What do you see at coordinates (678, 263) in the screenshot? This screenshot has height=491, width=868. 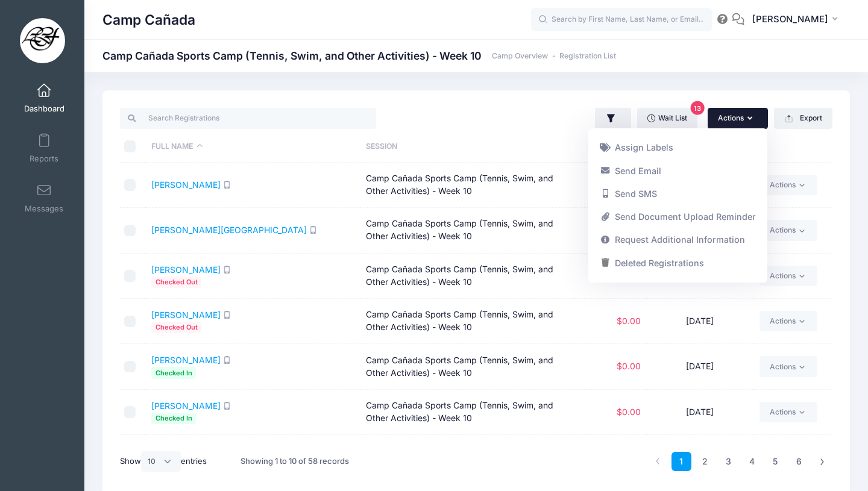 I see `a: Deleted Registrations` at bounding box center [678, 263].